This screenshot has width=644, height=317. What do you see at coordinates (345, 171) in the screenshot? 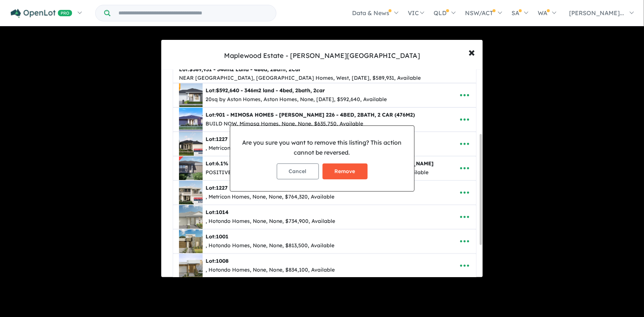
I see `button: Remove` at bounding box center [345, 171].